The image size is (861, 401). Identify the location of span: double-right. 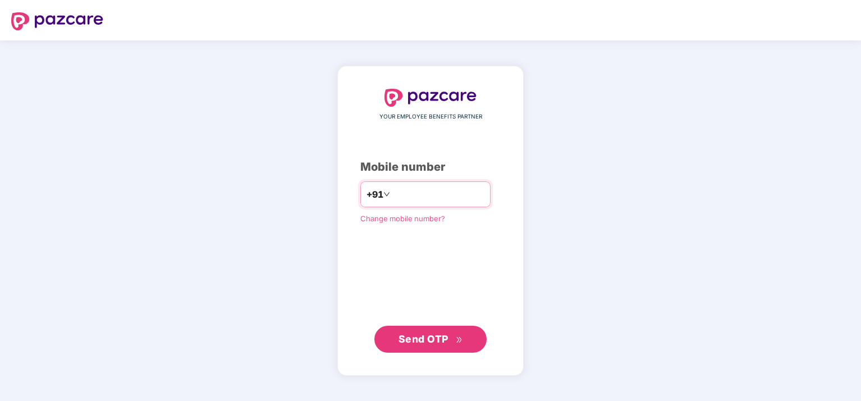
(459, 339).